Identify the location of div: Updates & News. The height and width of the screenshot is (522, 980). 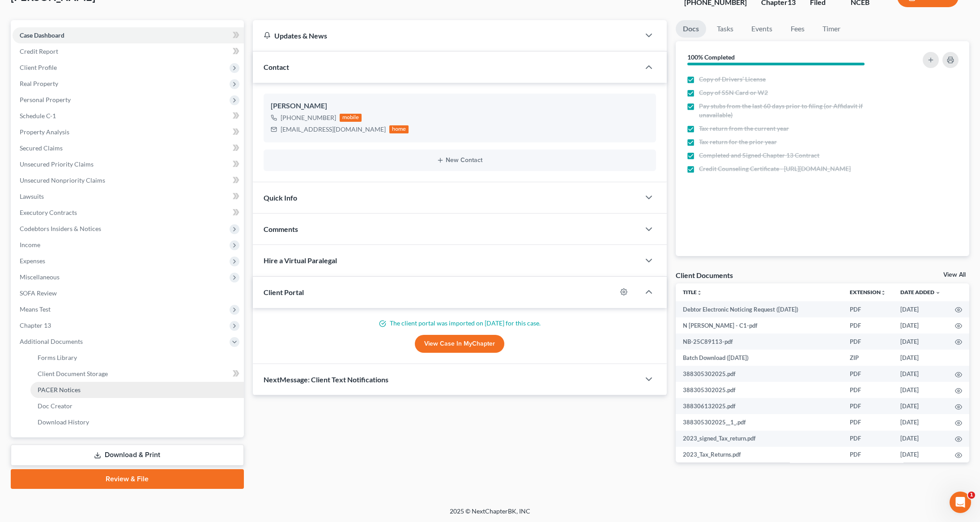
(447, 35).